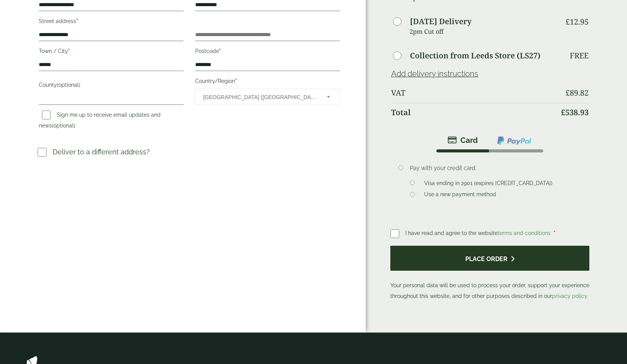  Describe the element at coordinates (524, 233) in the screenshot. I see `a: terms and conditions` at that location.